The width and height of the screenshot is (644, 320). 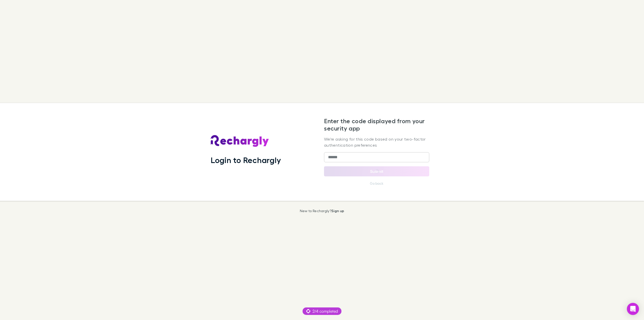 What do you see at coordinates (338, 211) in the screenshot?
I see `a: Sign up` at bounding box center [338, 211].